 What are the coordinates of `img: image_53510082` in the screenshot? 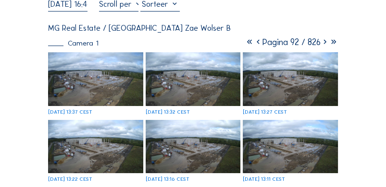 It's located at (193, 79).